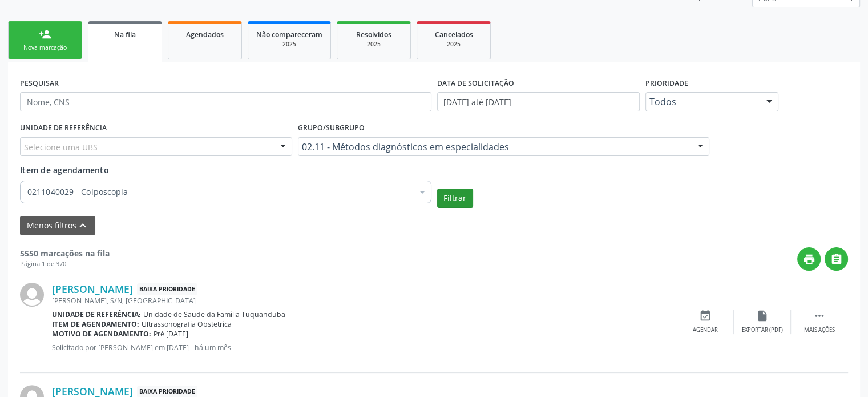 The width and height of the screenshot is (868, 397). Describe the element at coordinates (125, 35) in the screenshot. I see `span: Na fila` at that location.